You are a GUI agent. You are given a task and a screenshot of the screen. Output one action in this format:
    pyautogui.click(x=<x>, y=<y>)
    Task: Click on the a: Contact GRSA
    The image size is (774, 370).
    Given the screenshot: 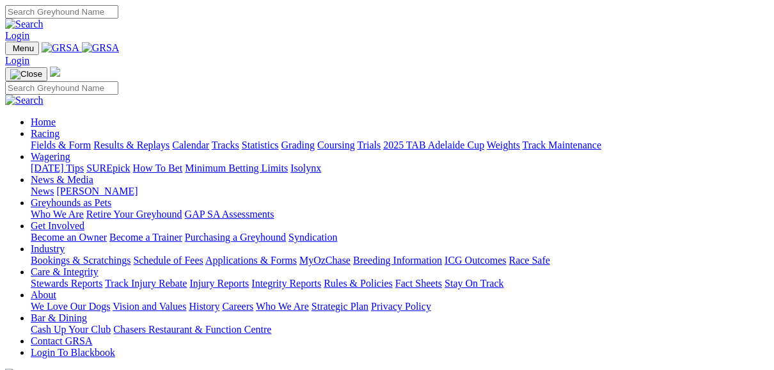 What is the action you would take?
    pyautogui.click(x=61, y=340)
    